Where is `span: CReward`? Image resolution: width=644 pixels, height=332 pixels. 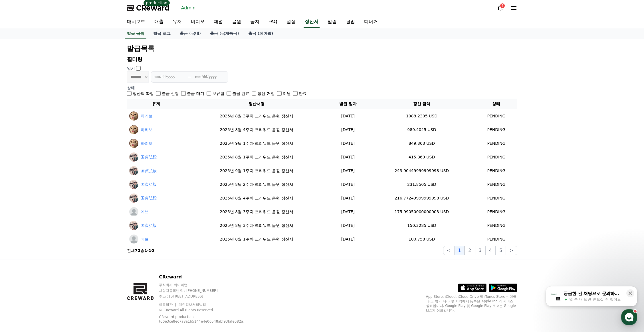
span: CReward is located at coordinates (153, 8).